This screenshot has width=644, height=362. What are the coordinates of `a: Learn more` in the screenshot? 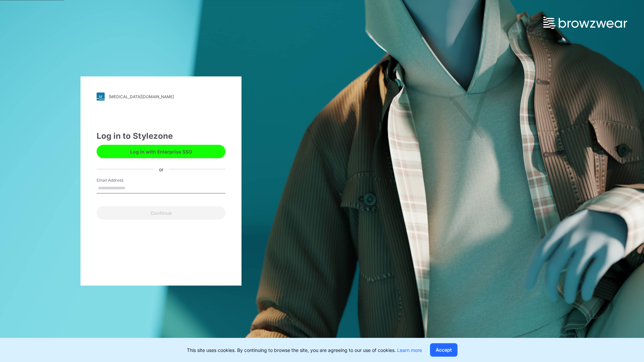 It's located at (410, 350).